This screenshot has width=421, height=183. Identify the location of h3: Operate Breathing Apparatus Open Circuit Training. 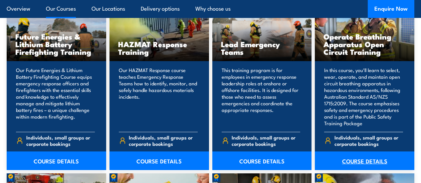
(364, 44).